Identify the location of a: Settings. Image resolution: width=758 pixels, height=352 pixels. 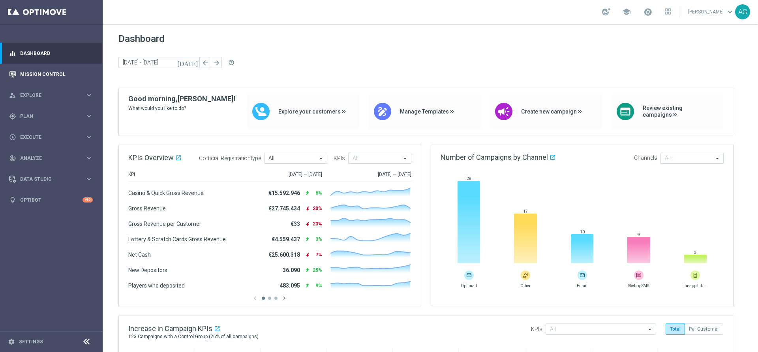
(31, 341).